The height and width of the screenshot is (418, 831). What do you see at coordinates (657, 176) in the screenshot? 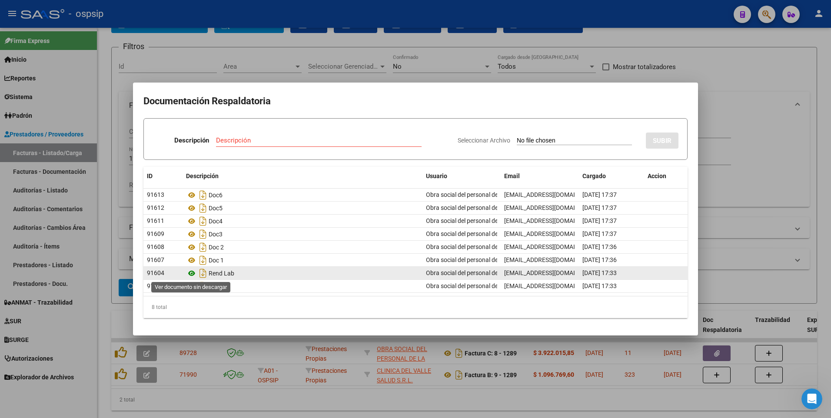
I see `span: Accion` at bounding box center [657, 176].